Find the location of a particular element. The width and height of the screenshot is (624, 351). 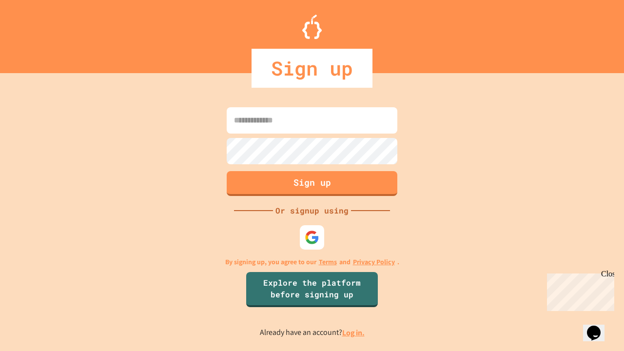

img: Logo.svg is located at coordinates (312, 27).